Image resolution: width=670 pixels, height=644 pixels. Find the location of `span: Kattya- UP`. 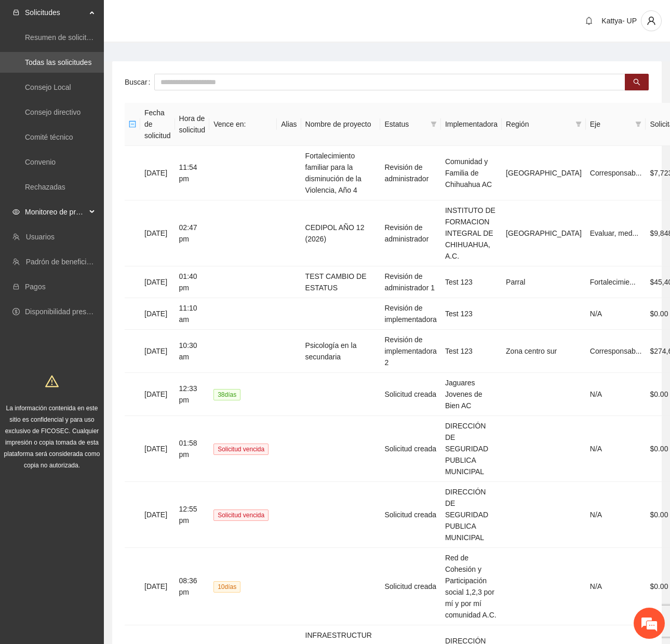

span: Kattya- UP is located at coordinates (619, 20).